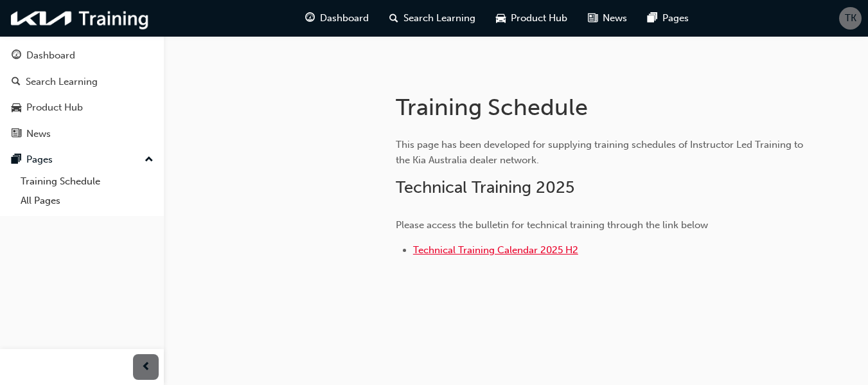  I want to click on a: Dashboard, so click(82, 55).